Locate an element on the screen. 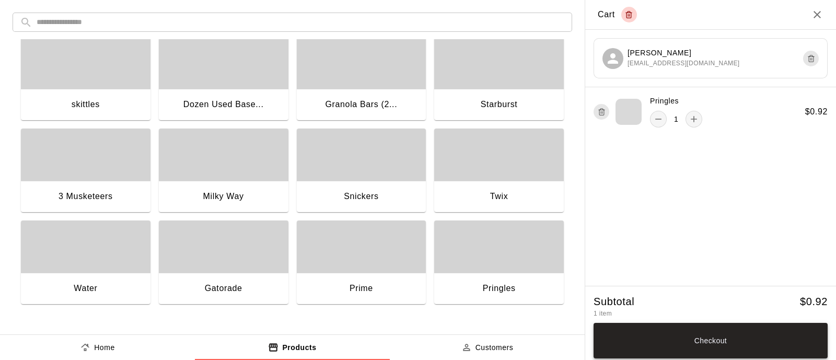 This screenshot has width=836, height=360. div: Milky Way is located at coordinates (224, 196).